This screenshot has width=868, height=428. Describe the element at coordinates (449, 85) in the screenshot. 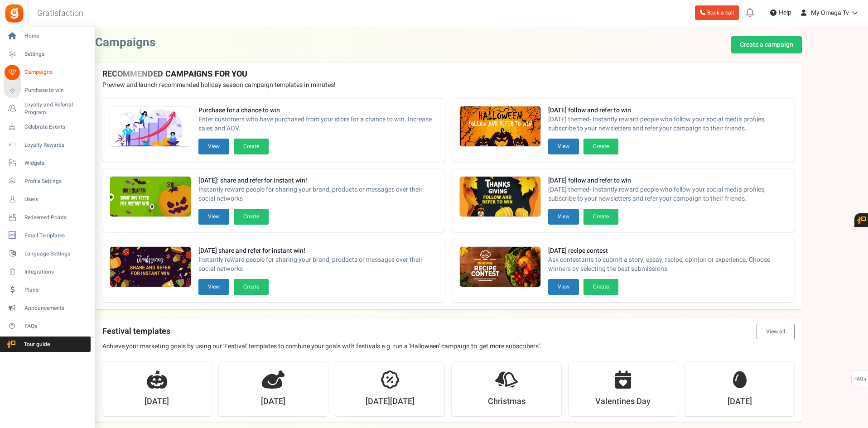

I see `p: Preview and launch recommended holiday season campaign templates in minutes!` at that location.